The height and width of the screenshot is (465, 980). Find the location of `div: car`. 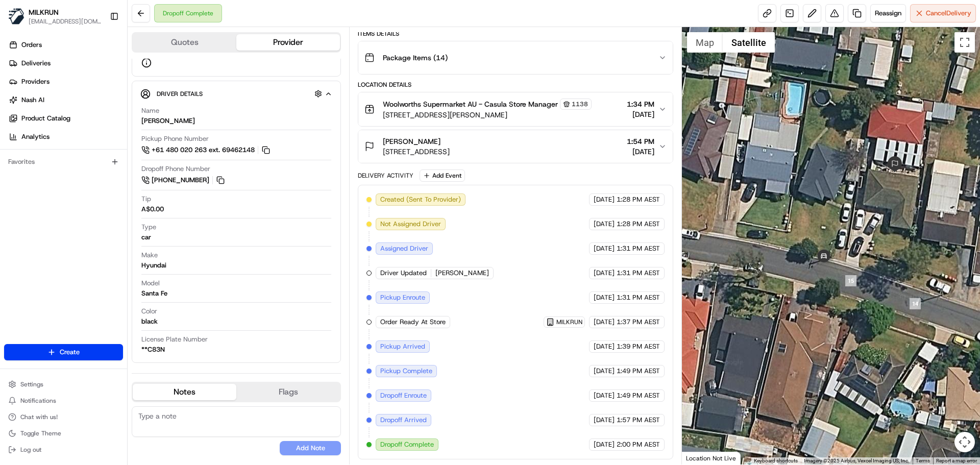

div: car is located at coordinates (146, 237).